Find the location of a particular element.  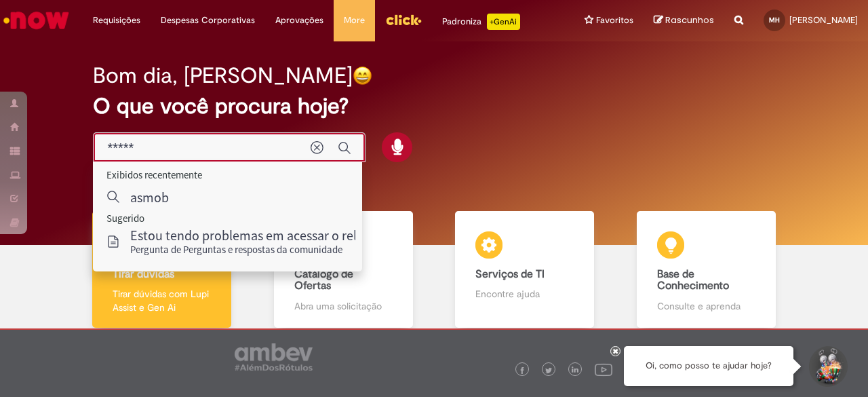

a: Tirar dúvidas Tirar dúvidas com Lupi Assist e Gen Ai is located at coordinates (162, 269).